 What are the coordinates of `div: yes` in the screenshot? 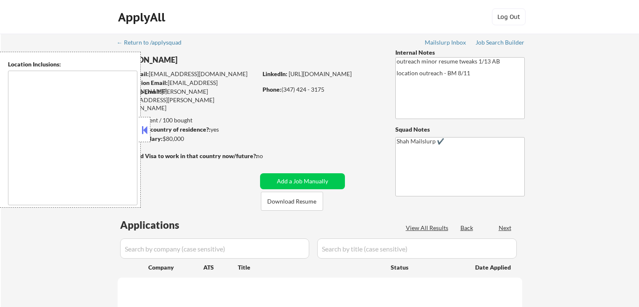 It's located at (186, 129).